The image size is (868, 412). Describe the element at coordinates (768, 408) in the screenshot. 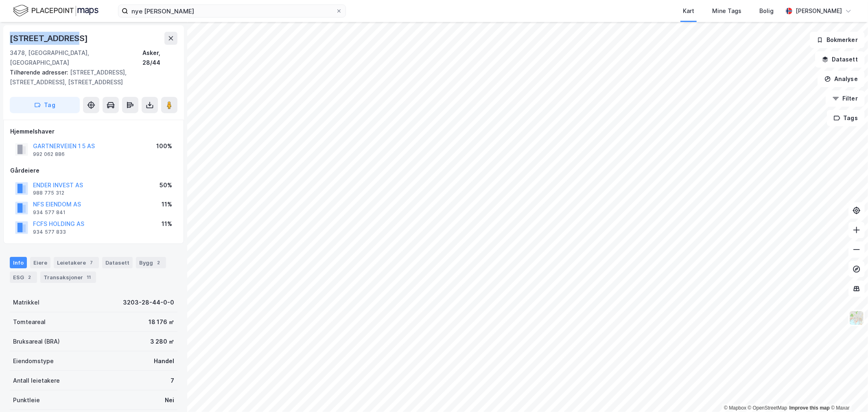

I see `a: OpenStreetMap` at that location.